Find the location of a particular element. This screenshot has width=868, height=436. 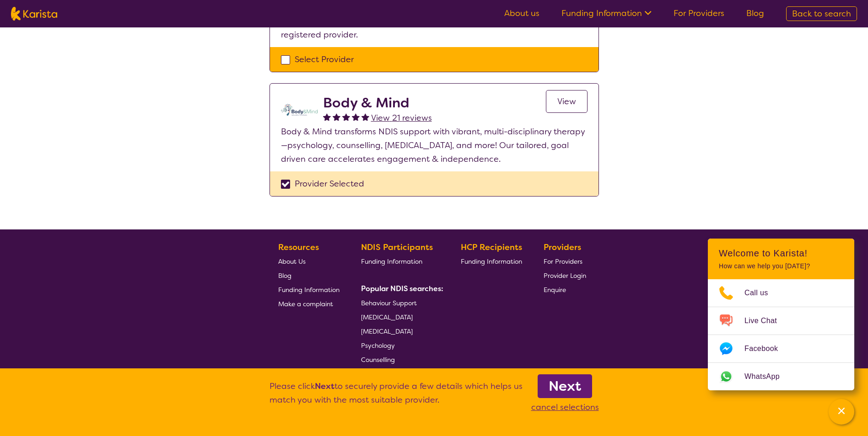

a: Next is located at coordinates (565, 386).